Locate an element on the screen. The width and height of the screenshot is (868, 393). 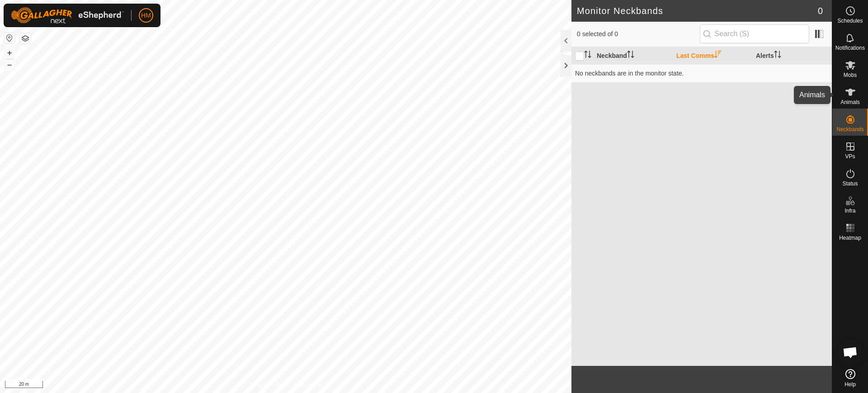
th: Neckband is located at coordinates (633, 56).